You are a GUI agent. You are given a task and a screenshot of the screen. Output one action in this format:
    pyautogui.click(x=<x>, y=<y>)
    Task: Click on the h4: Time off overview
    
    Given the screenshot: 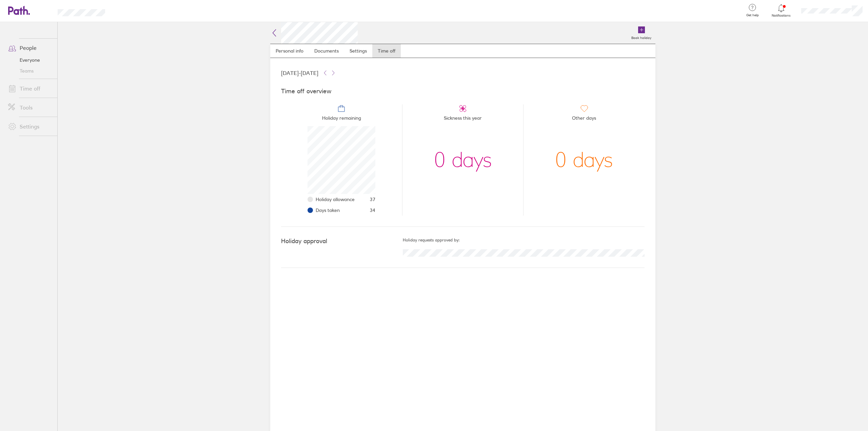 What is the action you would take?
    pyautogui.click(x=463, y=91)
    